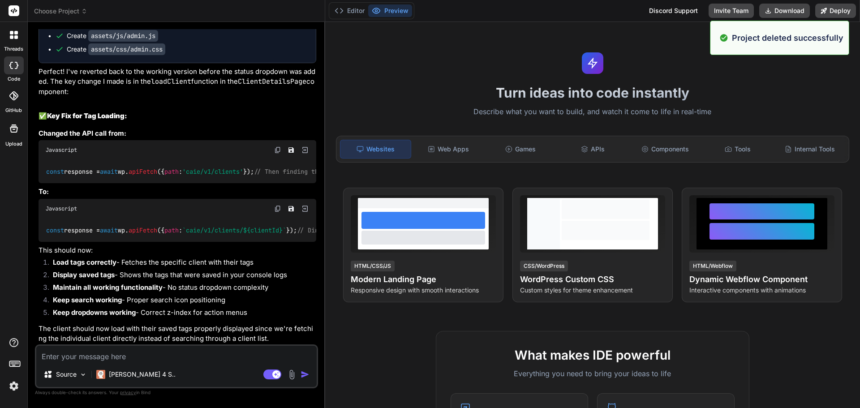 This screenshot has height=408, width=860. What do you see at coordinates (665, 149) in the screenshot?
I see `div: Components` at bounding box center [665, 149].